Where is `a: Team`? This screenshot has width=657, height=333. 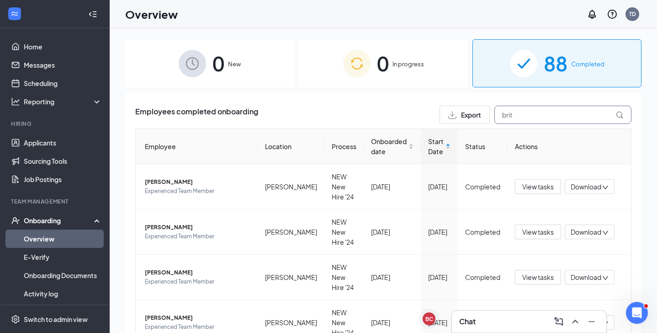
a: Team is located at coordinates (63, 312).